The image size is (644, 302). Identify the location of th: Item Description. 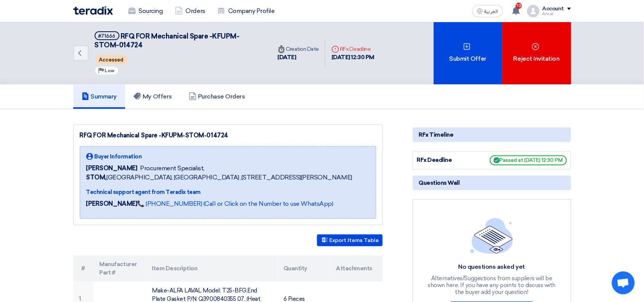
(211, 268).